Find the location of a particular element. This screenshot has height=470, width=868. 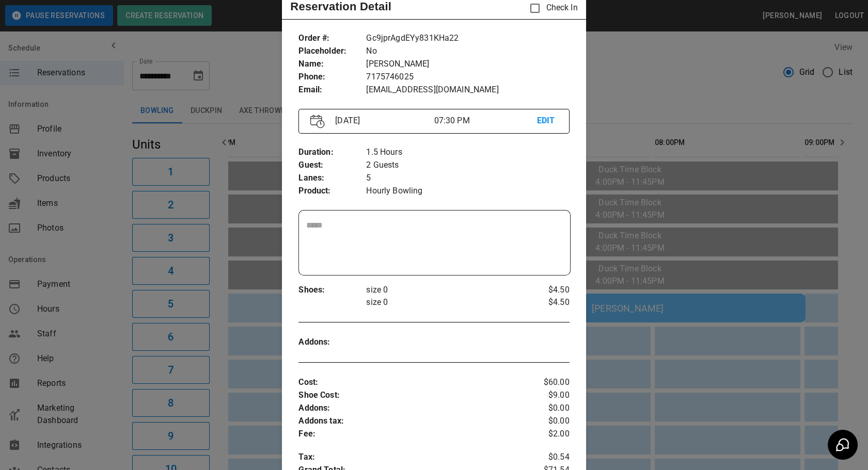

p: Cost : is located at coordinates (411, 382).